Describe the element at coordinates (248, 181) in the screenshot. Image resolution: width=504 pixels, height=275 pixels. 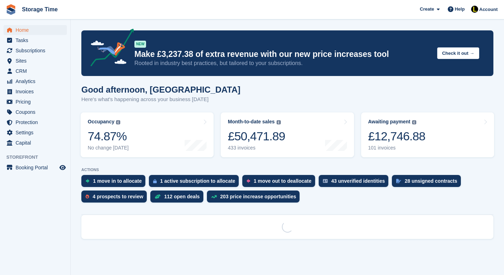
I see `img: move_outs_to_deallocate_icon-f764333ba52eb49d3ac5e1228854f67142a1ed5810a6f6cc68b1a99e826820c5.svg` at that location.